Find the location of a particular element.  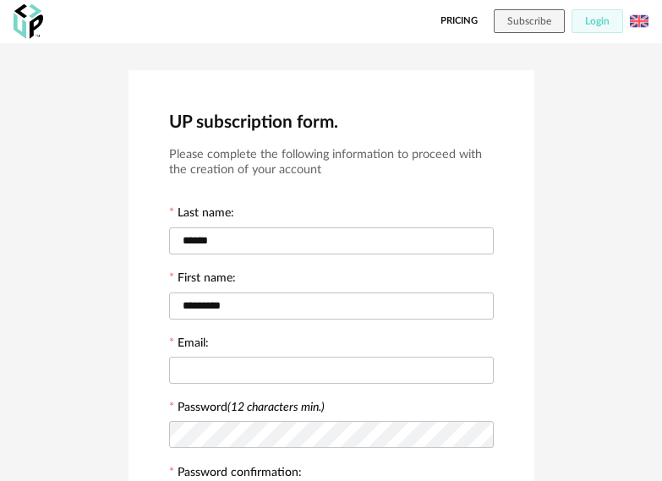

a: Login is located at coordinates (597, 21).